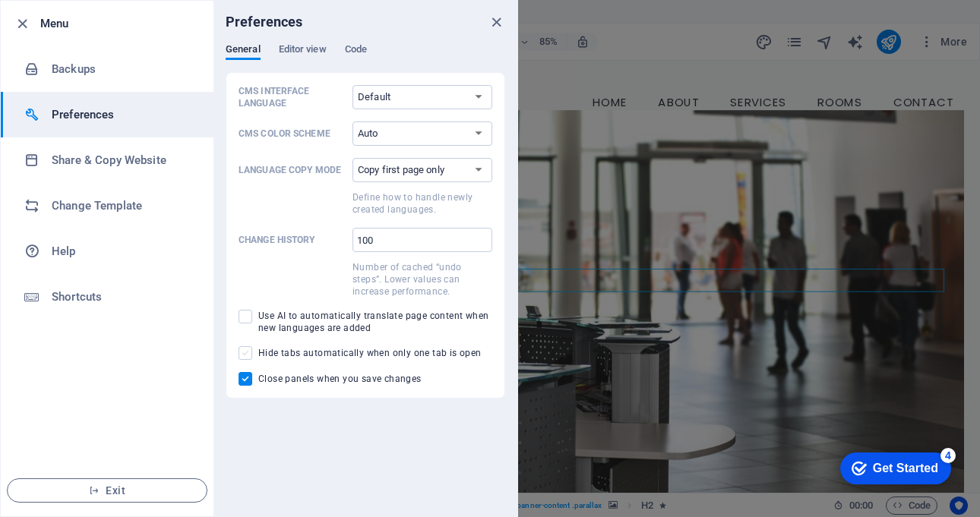 This screenshot has width=980, height=517. Describe the element at coordinates (293, 240) in the screenshot. I see `p: Change history` at that location.